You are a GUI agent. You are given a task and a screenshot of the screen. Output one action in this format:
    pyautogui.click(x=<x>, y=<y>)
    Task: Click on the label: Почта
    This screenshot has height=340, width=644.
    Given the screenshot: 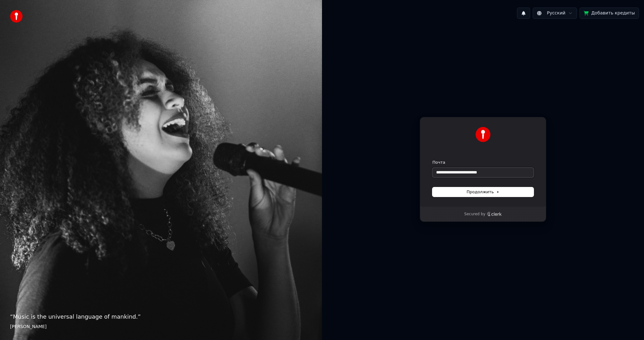 What is the action you would take?
    pyautogui.click(x=439, y=163)
    